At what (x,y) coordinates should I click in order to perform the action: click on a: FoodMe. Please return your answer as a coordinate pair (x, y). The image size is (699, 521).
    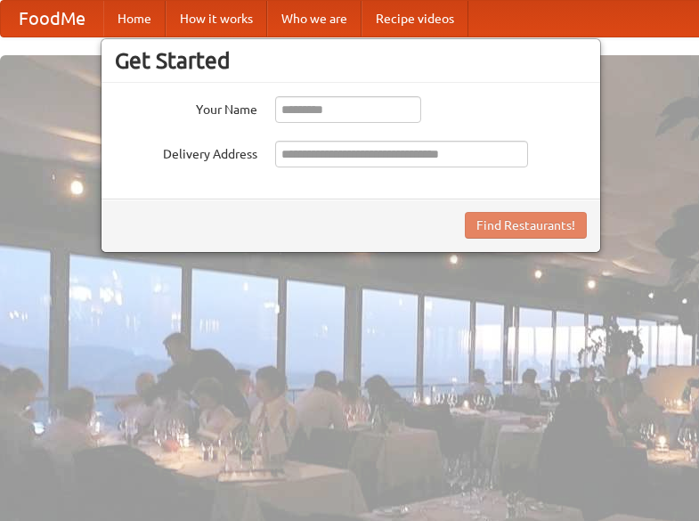
    Looking at the image, I should click on (52, 19).